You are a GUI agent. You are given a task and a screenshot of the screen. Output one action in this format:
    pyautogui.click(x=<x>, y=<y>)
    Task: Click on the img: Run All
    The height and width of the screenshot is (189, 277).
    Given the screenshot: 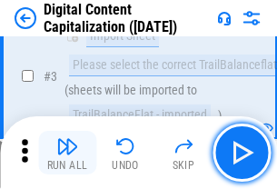 What is the action you would take?
    pyautogui.click(x=67, y=146)
    